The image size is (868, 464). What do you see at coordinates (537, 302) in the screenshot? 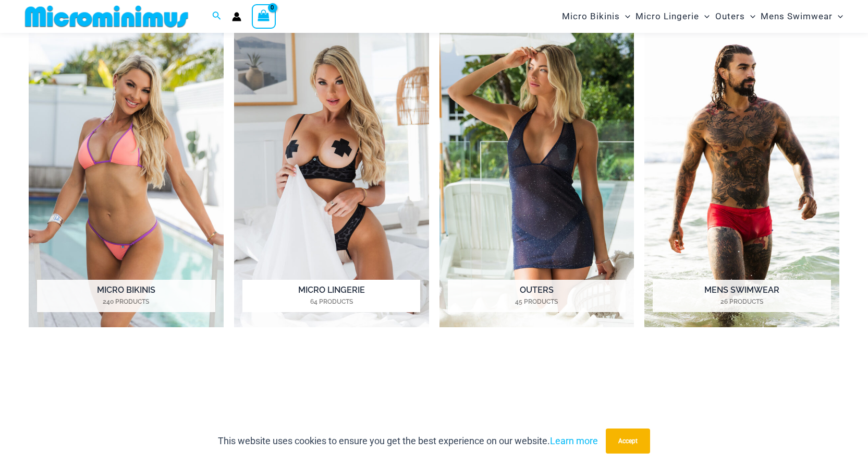
I see `mark: 45 Products` at bounding box center [537, 302].